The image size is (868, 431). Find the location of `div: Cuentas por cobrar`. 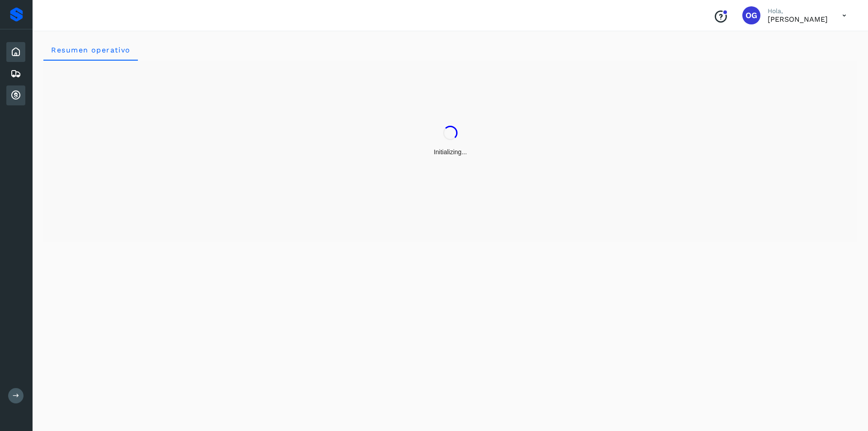

div: Cuentas por cobrar is located at coordinates (16, 96).